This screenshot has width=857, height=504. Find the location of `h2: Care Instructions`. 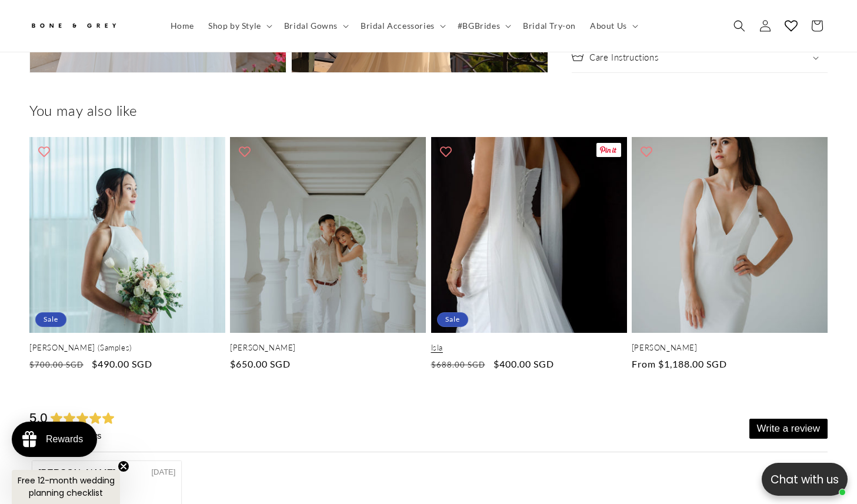

h2: Care Instructions is located at coordinates (623, 58).